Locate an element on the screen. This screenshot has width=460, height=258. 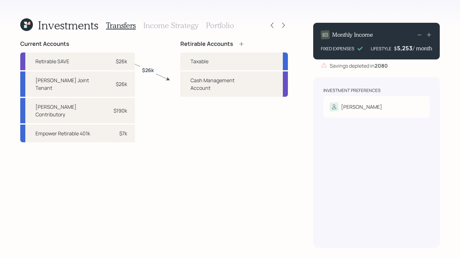
div: FIXED EXPENSES is located at coordinates (337, 48).